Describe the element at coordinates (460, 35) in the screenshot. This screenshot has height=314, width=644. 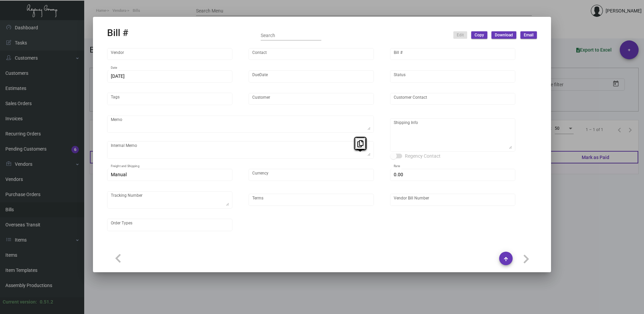
I see `span: Edit` at that location.